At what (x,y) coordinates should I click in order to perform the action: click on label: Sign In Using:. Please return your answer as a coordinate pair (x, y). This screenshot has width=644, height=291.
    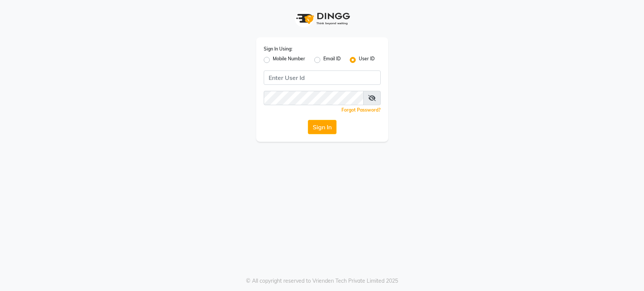
    Looking at the image, I should click on (278, 49).